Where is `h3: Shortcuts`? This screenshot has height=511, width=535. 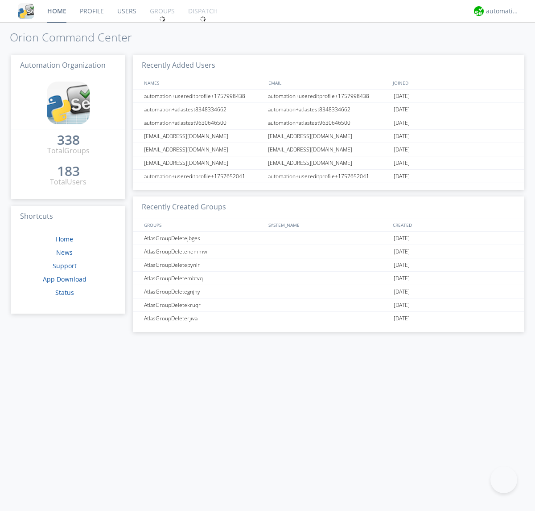 h3: Shortcuts is located at coordinates (68, 217).